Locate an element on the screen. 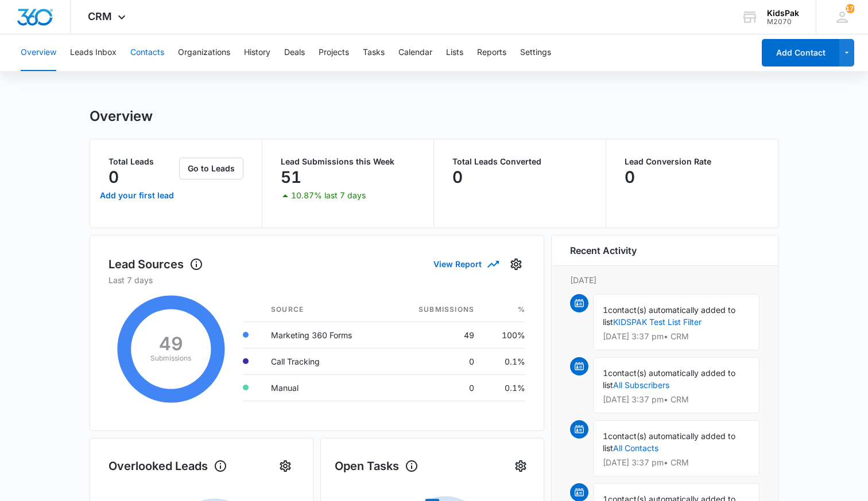  td: 49 is located at coordinates (435, 335).